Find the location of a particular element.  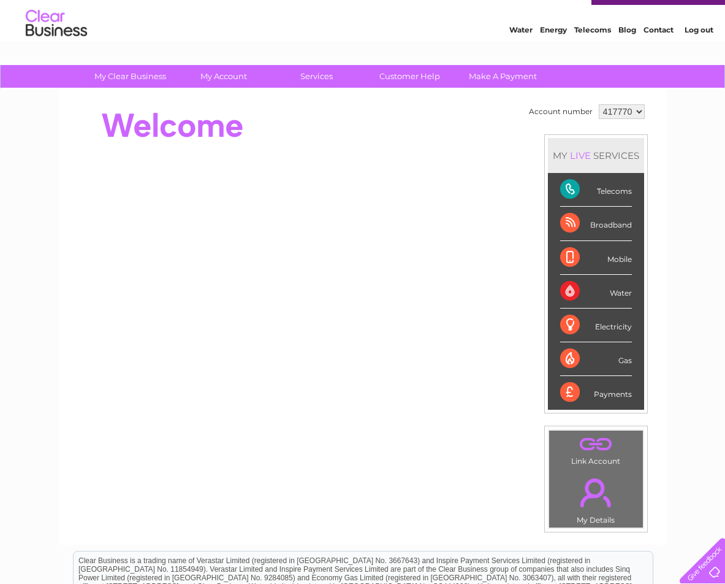

td: Account number is located at coordinates (561, 112).